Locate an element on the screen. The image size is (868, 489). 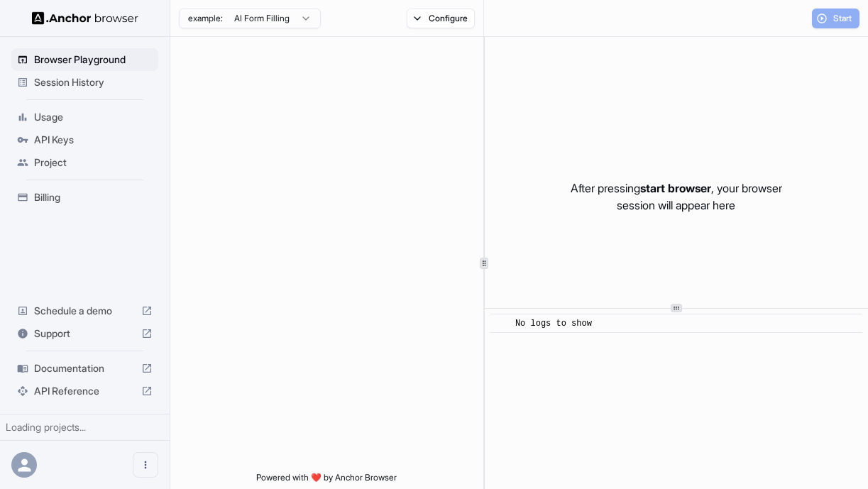
button: Configure is located at coordinates (441, 18).